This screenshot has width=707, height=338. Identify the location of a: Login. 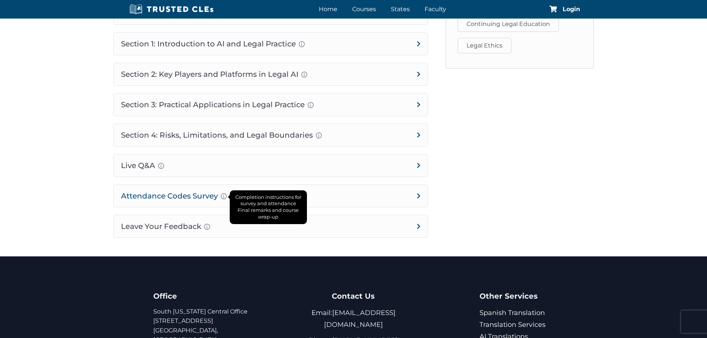
(571, 9).